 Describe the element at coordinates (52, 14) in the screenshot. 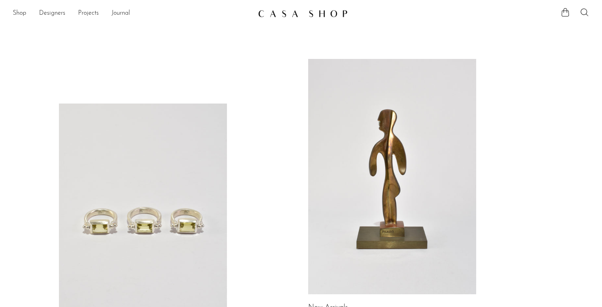

I see `a: Designers` at that location.